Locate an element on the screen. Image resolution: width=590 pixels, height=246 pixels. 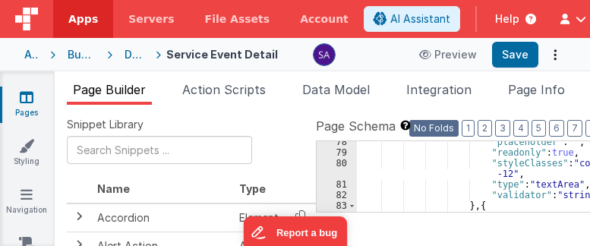
button: Preview is located at coordinates (448, 55).